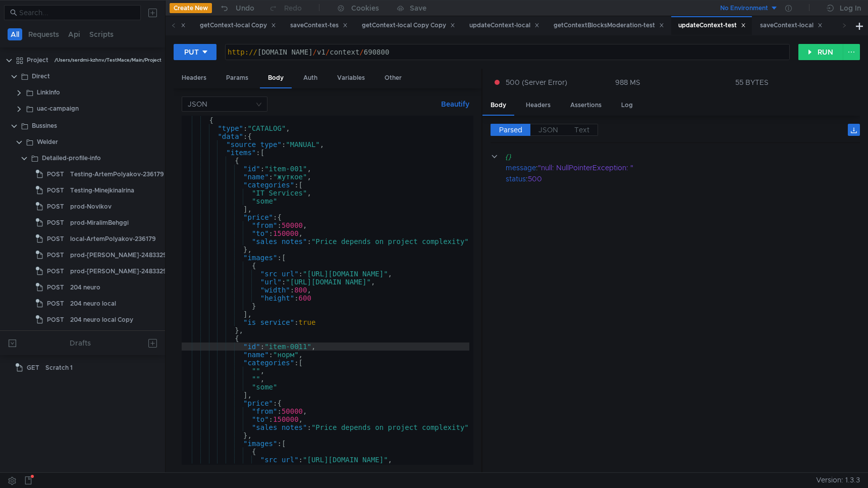 Image resolution: width=868 pixels, height=488 pixels. What do you see at coordinates (244, 8) in the screenshot?
I see `div: Undo` at bounding box center [244, 8].